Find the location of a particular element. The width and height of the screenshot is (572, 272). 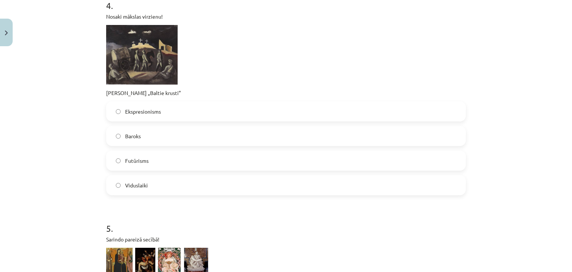

span: Baroks is located at coordinates (133, 136).